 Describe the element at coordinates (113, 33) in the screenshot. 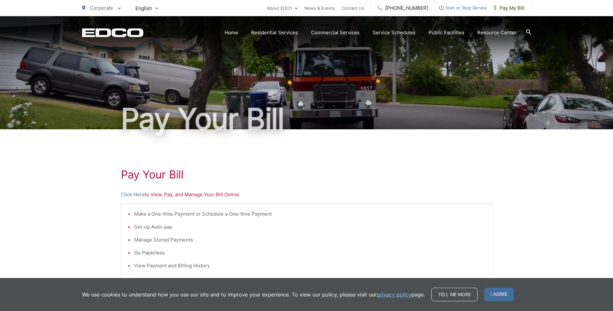

I see `a: EDCD logo. Return to the homepage.` at that location.